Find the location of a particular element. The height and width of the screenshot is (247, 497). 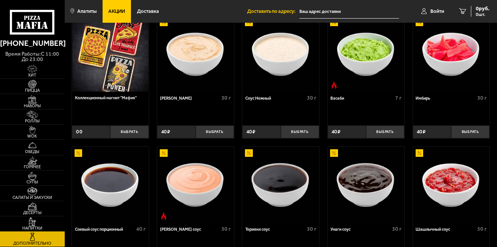

a: Коллекционный магнит "Мафия" is located at coordinates (110, 54).